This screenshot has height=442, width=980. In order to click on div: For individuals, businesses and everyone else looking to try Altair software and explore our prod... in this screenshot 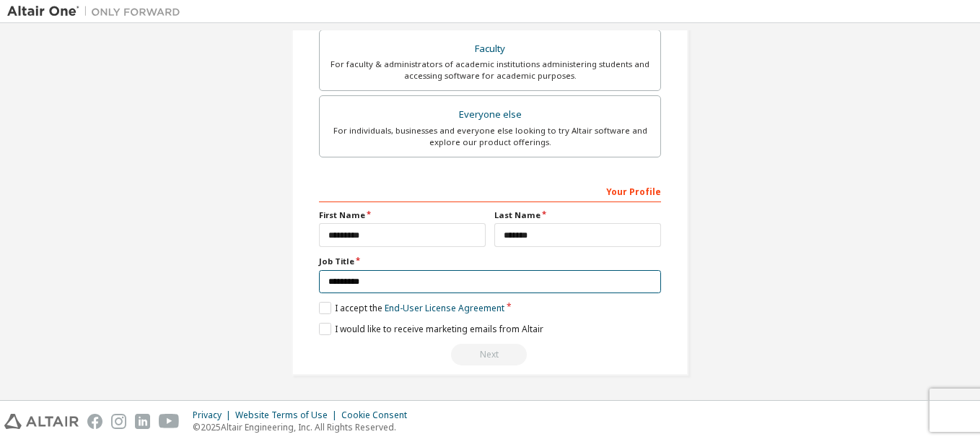, I will do `click(490, 137)`.